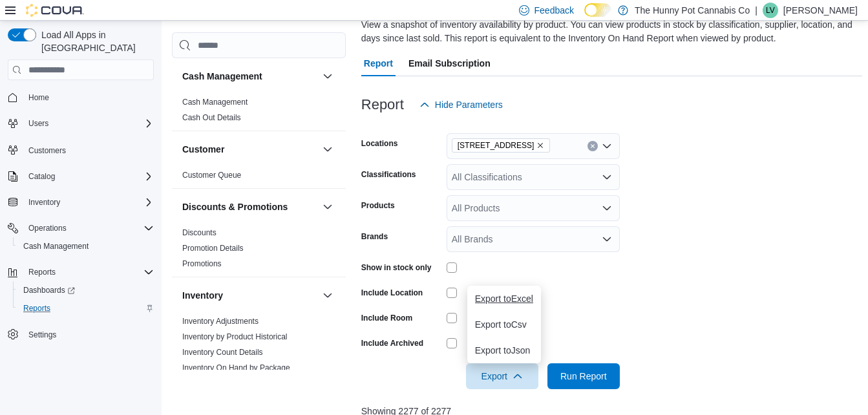 Image resolution: width=868 pixels, height=415 pixels. What do you see at coordinates (89, 228) in the screenshot?
I see `span: Operations` at bounding box center [89, 228].